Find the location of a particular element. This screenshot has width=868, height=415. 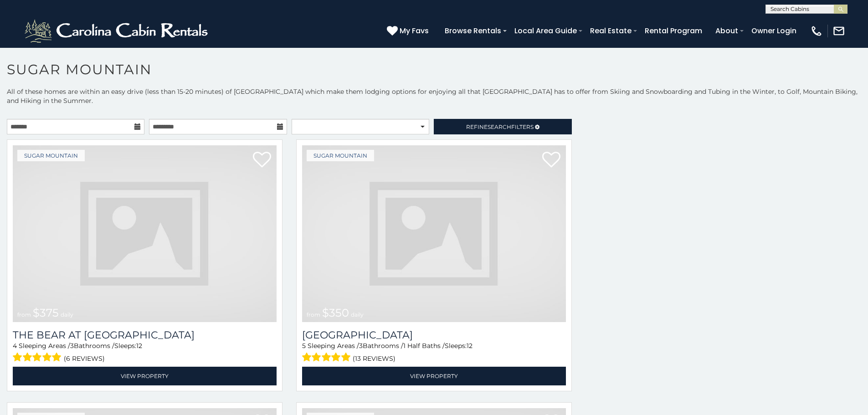

span: 4 is located at coordinates (14, 346).